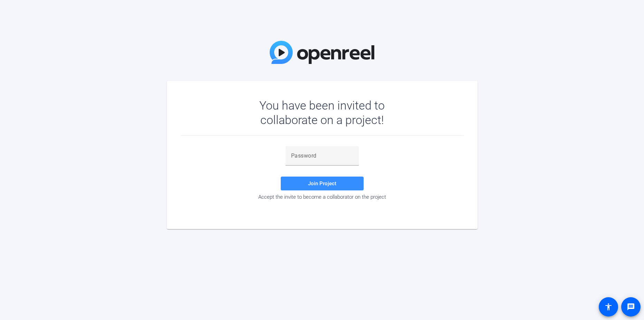 This screenshot has height=320, width=644. I want to click on mat-icon: accessibility, so click(608, 307).